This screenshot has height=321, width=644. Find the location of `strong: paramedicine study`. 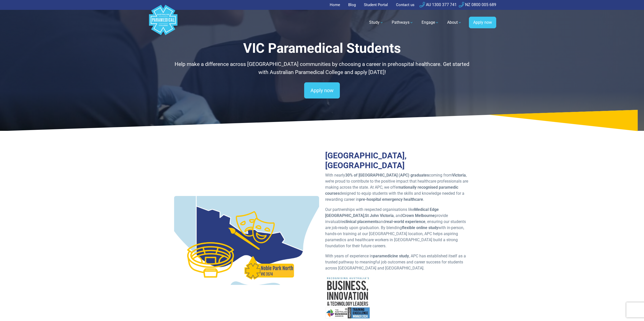

strong: paramedicine study is located at coordinates (391, 256).